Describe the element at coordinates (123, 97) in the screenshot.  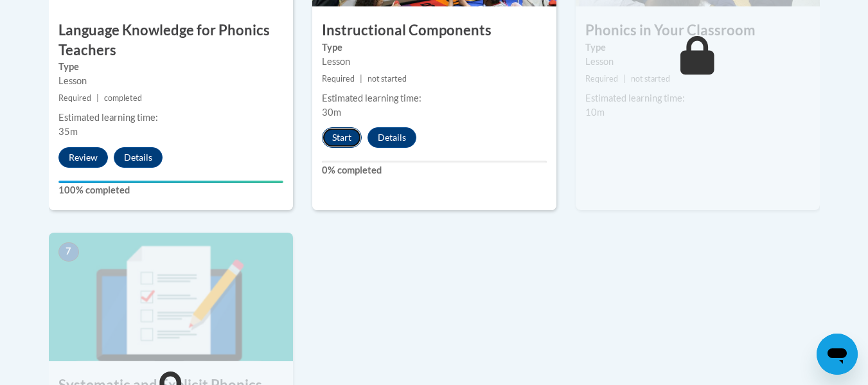
I see `span: completed` at that location.